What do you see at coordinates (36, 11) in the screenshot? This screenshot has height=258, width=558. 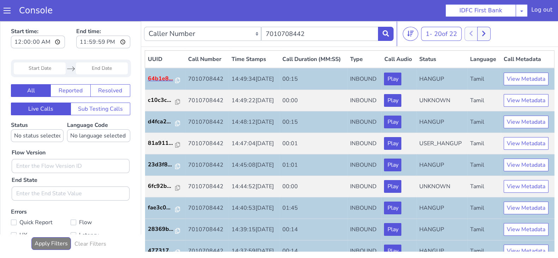 I see `a: Console` at bounding box center [36, 11].